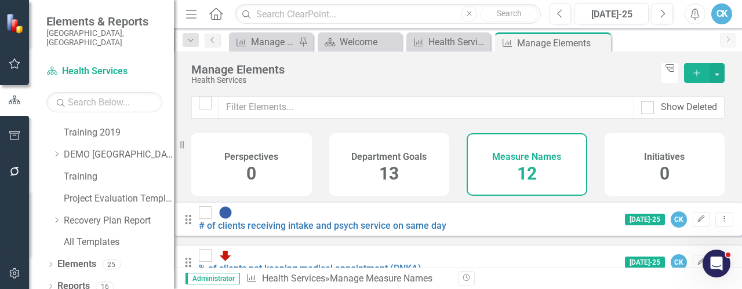 The height and width of the screenshot is (289, 742). What do you see at coordinates (119, 221) in the screenshot?
I see `a: Recovery Plan Report` at bounding box center [119, 221].